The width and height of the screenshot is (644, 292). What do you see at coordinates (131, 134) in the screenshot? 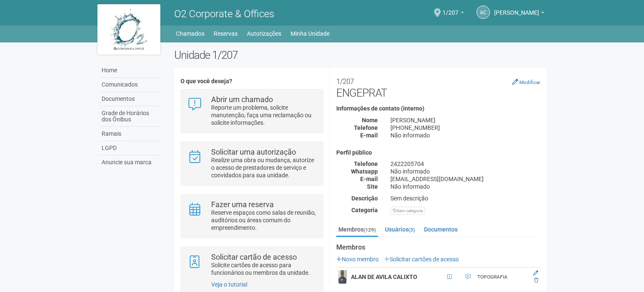
I see `a: Ramais` at bounding box center [131, 134].